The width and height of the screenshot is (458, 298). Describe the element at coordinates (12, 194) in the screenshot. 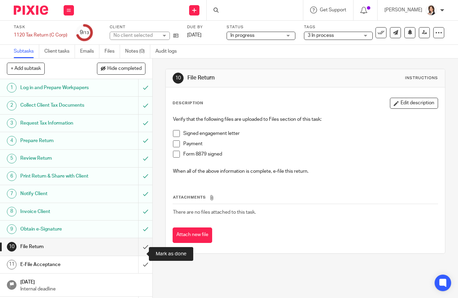

I see `div: 7` at that location.